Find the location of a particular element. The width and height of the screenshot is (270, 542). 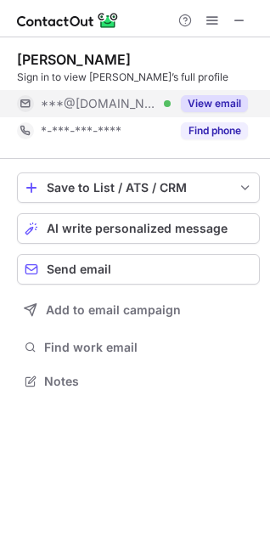

button: Send email is located at coordinates (138, 269).